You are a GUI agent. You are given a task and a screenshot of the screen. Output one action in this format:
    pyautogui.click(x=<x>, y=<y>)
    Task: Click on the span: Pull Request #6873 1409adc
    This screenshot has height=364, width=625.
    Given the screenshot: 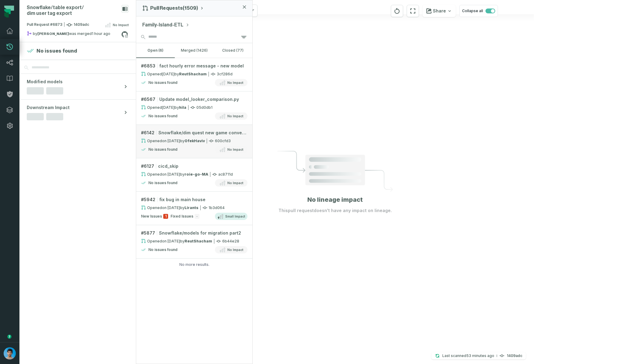 What is the action you would take?
    pyautogui.click(x=58, y=25)
    